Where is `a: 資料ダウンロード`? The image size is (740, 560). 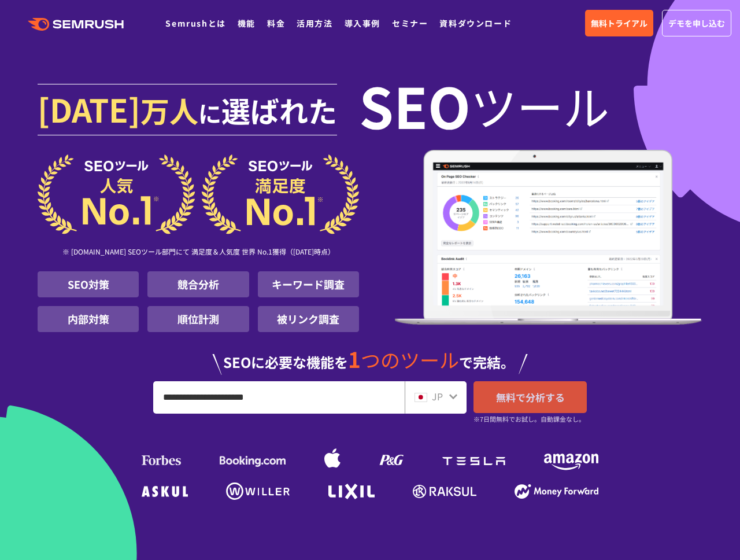 a: 資料ダウンロード is located at coordinates (475, 23).